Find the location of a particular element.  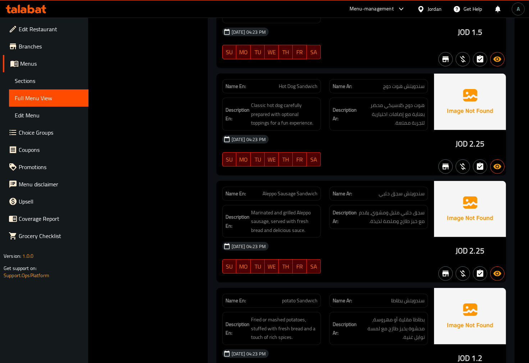

a: Coupons is located at coordinates (46, 150).